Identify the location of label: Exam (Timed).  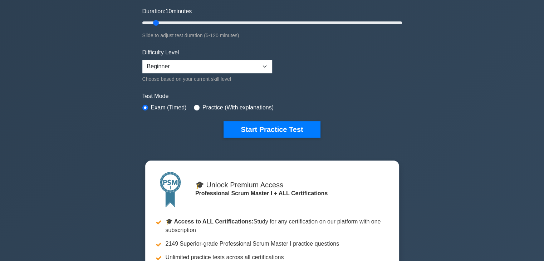
(169, 108).